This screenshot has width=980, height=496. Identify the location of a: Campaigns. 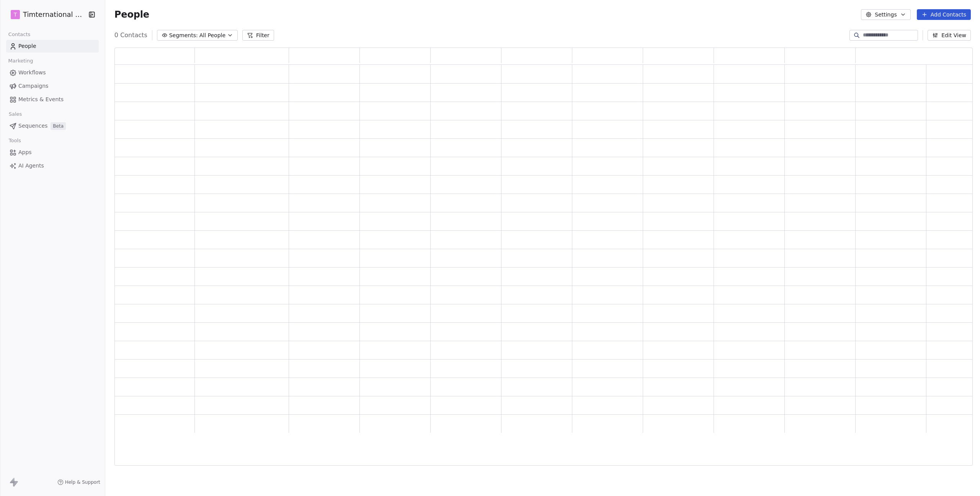
(53, 86).